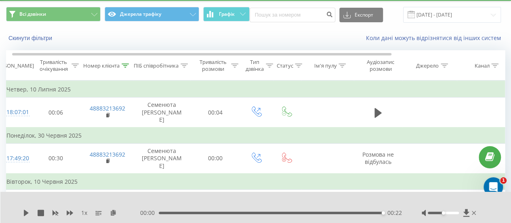  What do you see at coordinates (293, 15) in the screenshot?
I see `input: Пошук за номером` at bounding box center [293, 15].